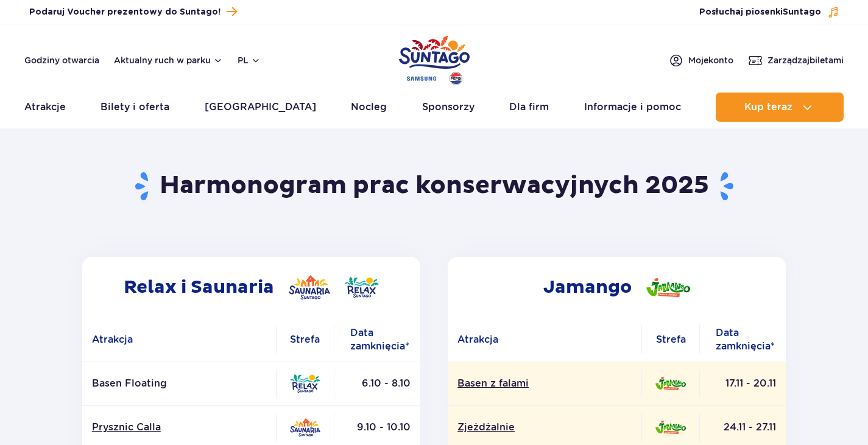 The image size is (868, 445). Describe the element at coordinates (760, 12) in the screenshot. I see `span: Posłuchaj piosenki` at that location.